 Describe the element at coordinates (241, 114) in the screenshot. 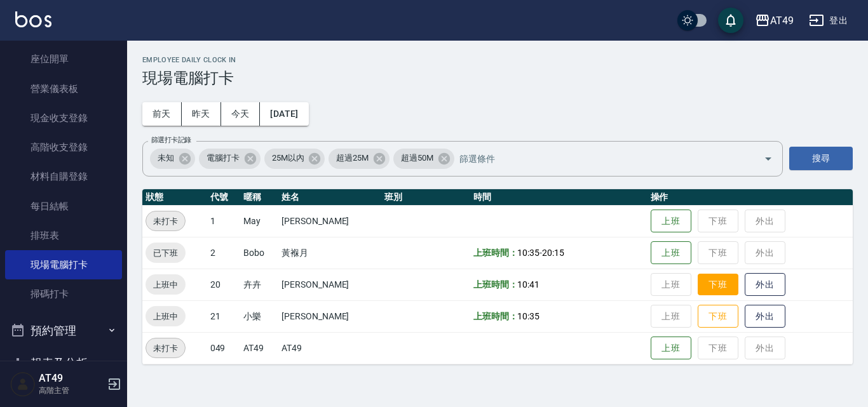

I see `button: 今天` at that location.